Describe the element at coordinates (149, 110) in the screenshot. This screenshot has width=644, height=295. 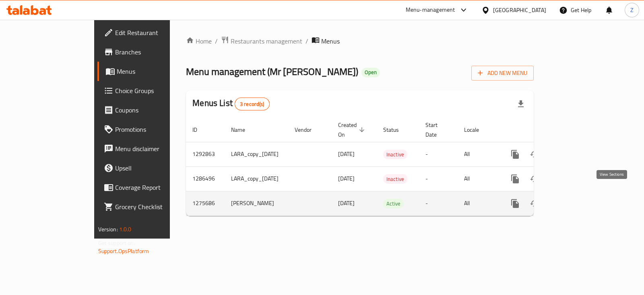
I see `a: Coupons` at that location.